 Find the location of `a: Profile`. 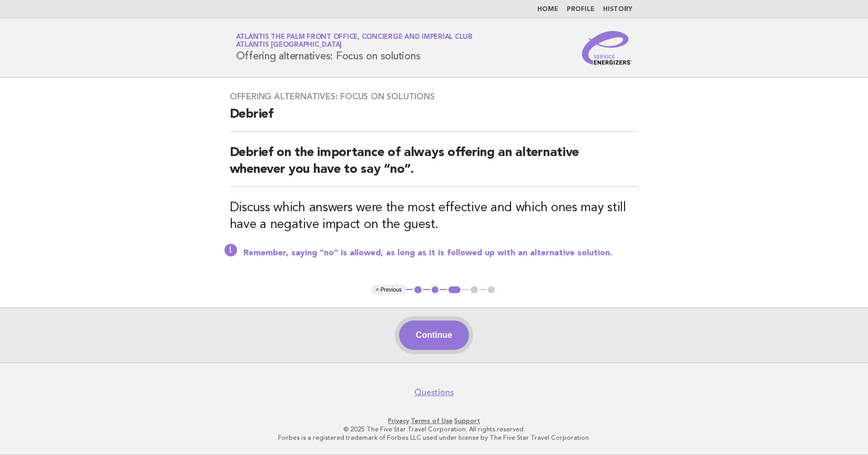

a: Profile is located at coordinates (580, 10).